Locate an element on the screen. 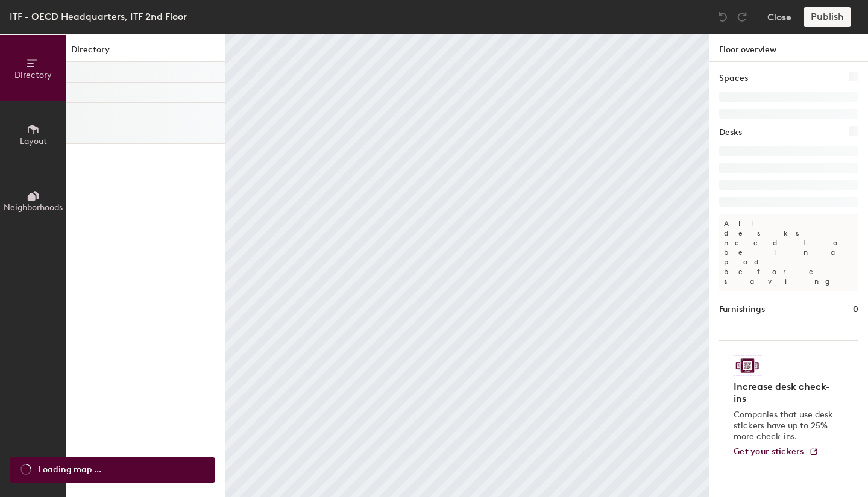 This screenshot has width=868, height=497. div: ITF - OECD Headquarters, ITF 2nd Floor is located at coordinates (98, 16).